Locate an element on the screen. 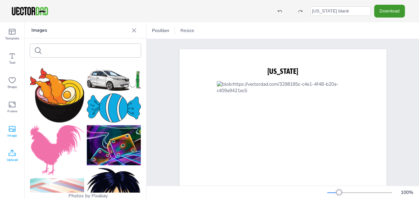 The image size is (419, 199). img: car-3321668_150.png is located at coordinates (114, 79).